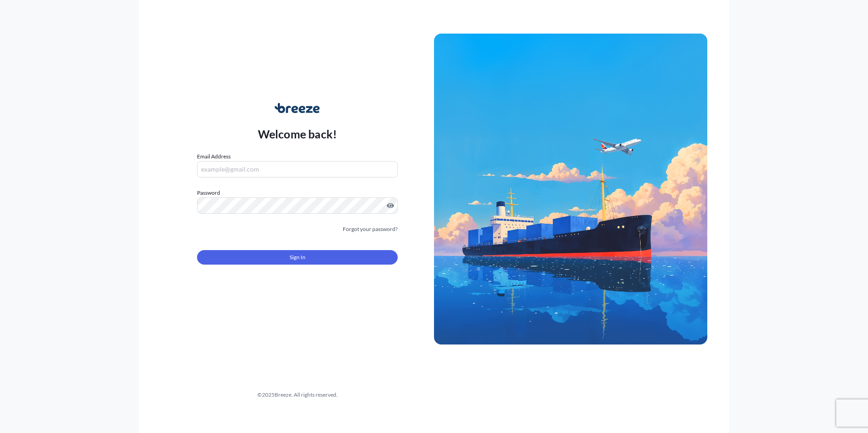 The image size is (868, 433). Describe the element at coordinates (370, 229) in the screenshot. I see `a: Forgot your password?` at that location.